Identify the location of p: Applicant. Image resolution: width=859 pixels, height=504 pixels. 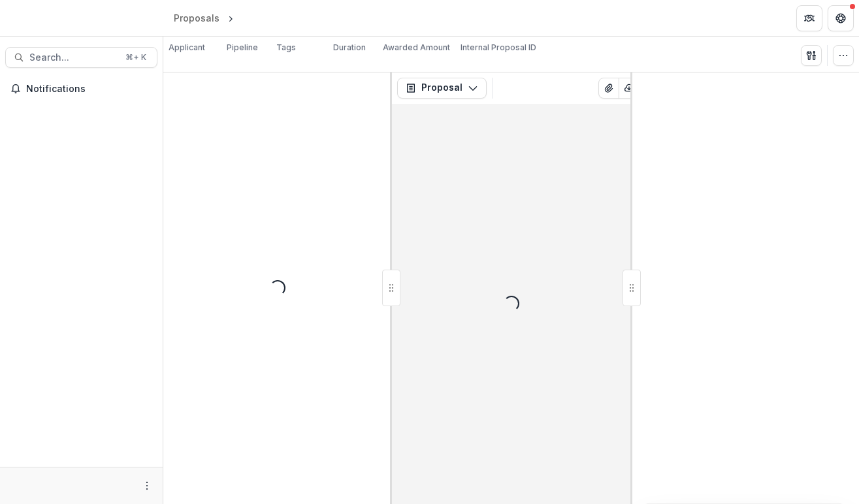
(187, 48).